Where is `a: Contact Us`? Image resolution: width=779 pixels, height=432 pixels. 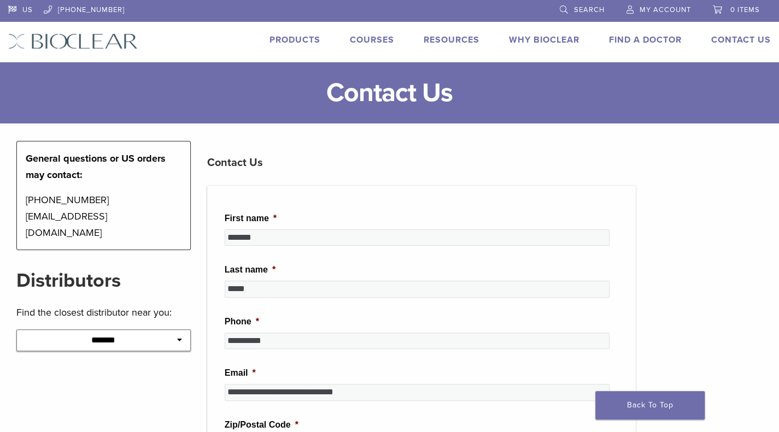
a: Contact Us is located at coordinates (740, 40).